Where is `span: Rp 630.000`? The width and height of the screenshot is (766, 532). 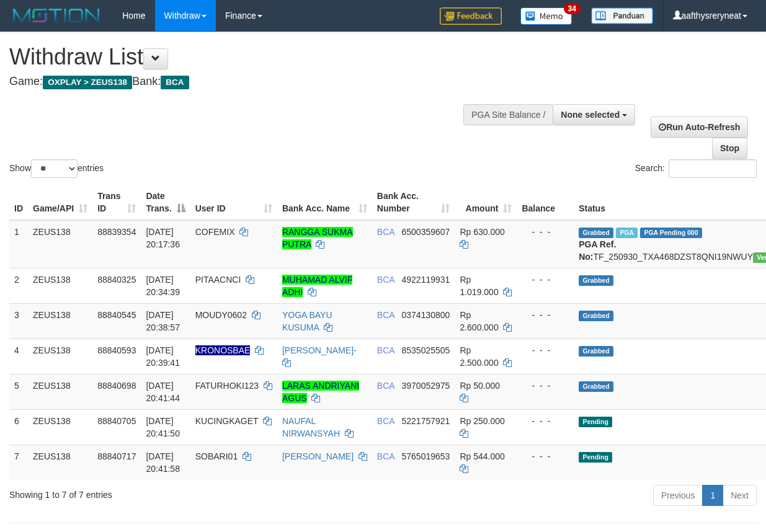
span: Rp 630.000 is located at coordinates (482, 232).